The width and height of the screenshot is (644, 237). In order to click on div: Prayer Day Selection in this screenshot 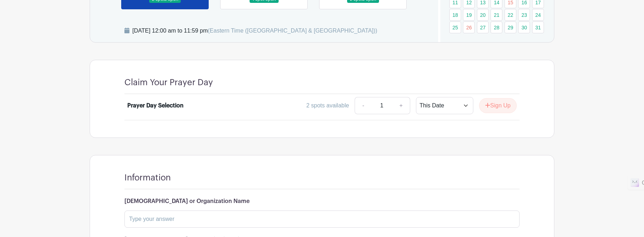, I will do `click(155, 106)`.